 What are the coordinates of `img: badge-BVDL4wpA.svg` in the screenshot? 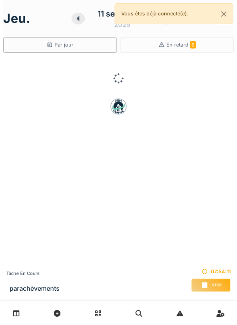 It's located at (118, 107).